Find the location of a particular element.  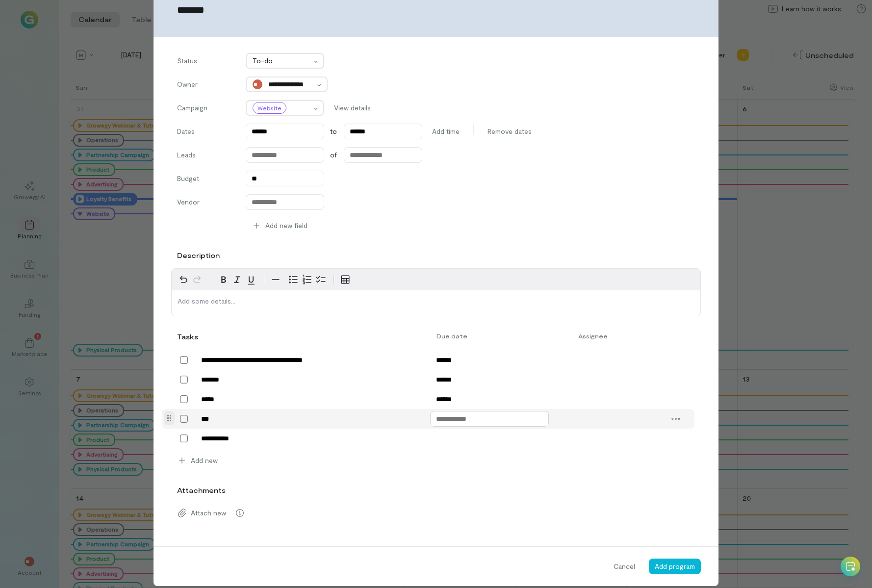

span: Add new field is located at coordinates (287, 225).